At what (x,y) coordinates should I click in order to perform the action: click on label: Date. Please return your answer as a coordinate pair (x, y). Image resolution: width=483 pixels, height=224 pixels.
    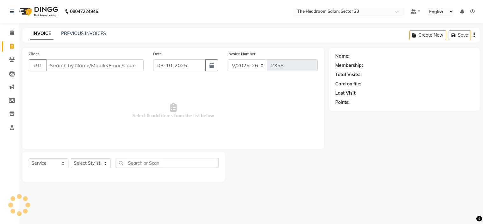
    Looking at the image, I should click on (157, 54).